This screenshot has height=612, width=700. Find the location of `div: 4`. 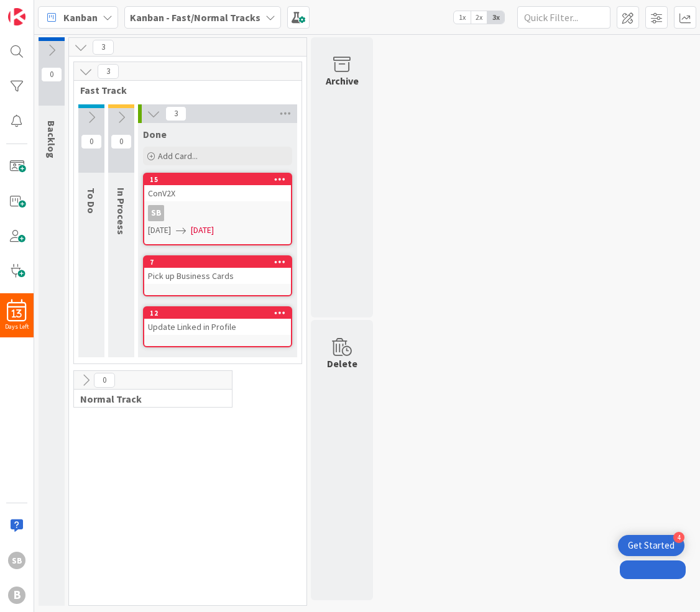

div: 4 is located at coordinates (679, 538).